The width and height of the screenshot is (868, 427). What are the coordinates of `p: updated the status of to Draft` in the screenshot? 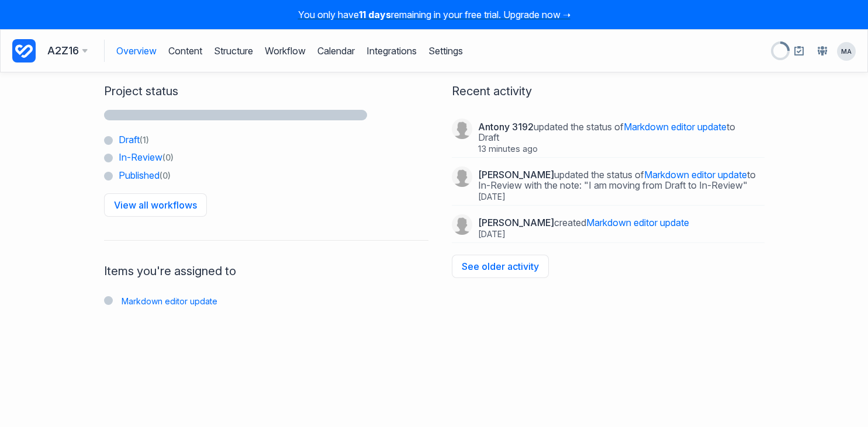 It's located at (608, 128).